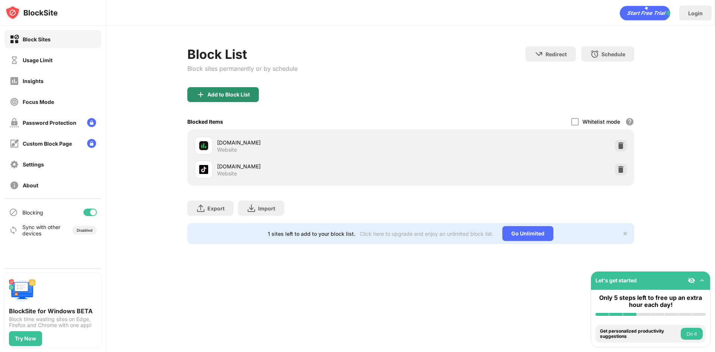 The image size is (715, 352). What do you see at coordinates (695, 13) in the screenshot?
I see `div: Login` at bounding box center [695, 13].